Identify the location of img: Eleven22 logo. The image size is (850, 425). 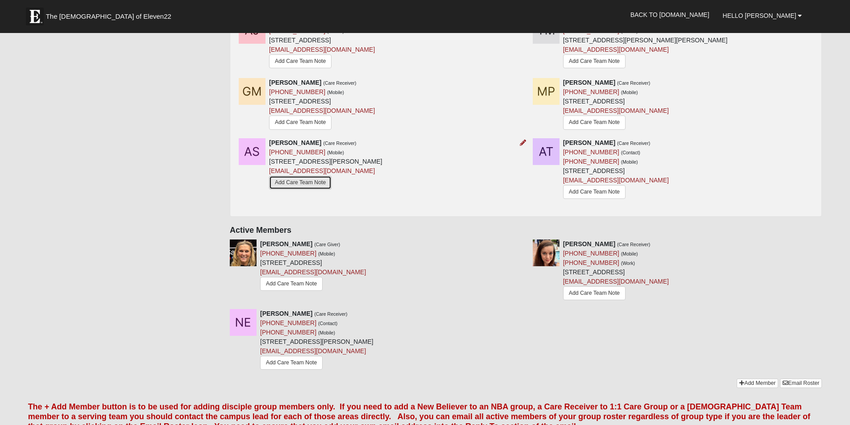
(35, 17).